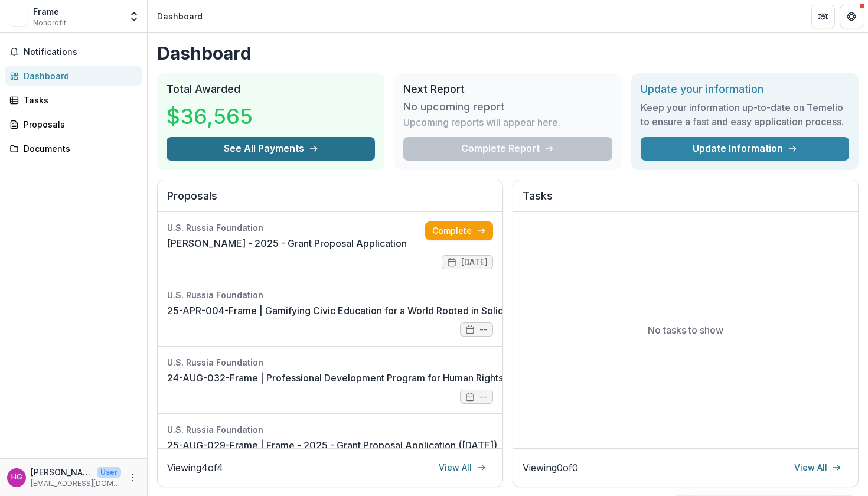 This screenshot has width=868, height=496. I want to click on div: Documents, so click(78, 148).